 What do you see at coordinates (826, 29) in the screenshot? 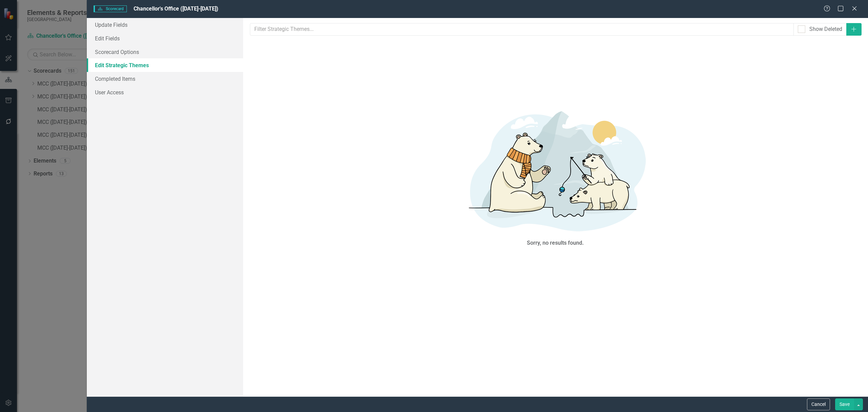
I see `div: Show Deleted` at bounding box center [826, 29].